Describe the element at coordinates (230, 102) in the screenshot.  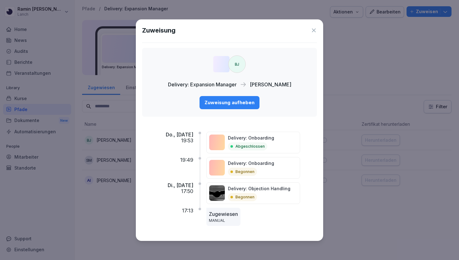
I see `div: Zuweisung aufheben` at that location.